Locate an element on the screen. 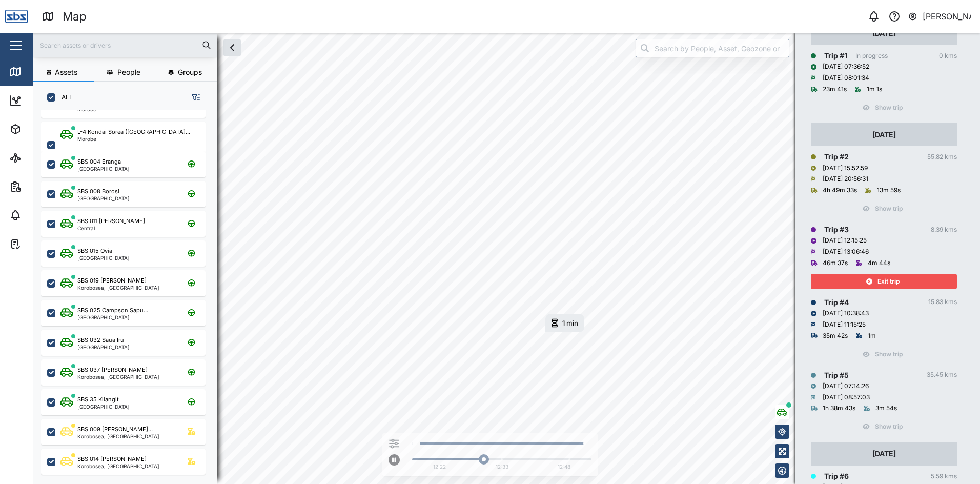 This screenshot has height=484, width=980. label: ALL is located at coordinates (64, 97).